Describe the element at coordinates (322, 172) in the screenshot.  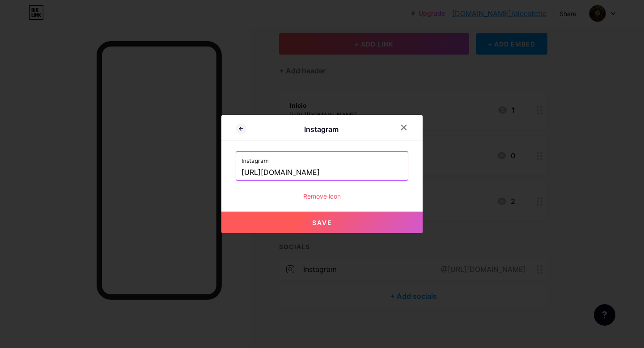
I see `input: Instagram username` at that location.